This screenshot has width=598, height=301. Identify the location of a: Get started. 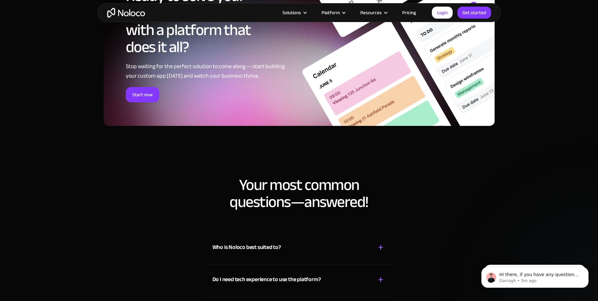
(474, 13).